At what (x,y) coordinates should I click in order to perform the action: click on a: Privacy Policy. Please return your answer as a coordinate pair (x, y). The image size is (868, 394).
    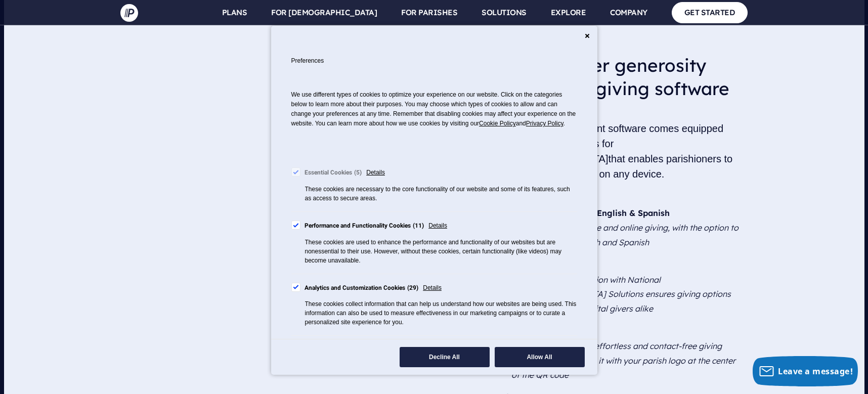
    Looking at the image, I should click on (544, 123).